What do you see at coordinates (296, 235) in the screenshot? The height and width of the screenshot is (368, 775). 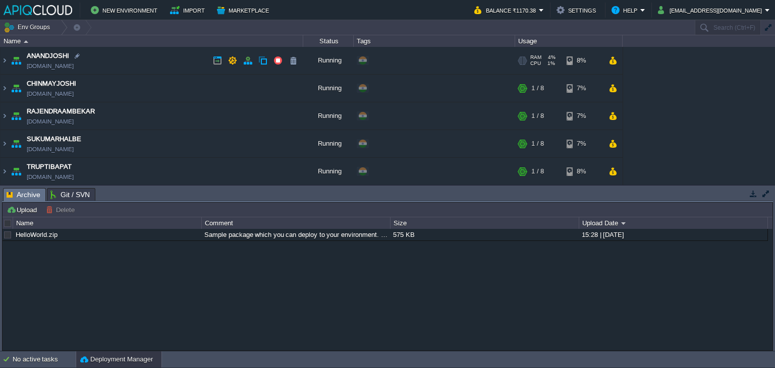 I see `div: Sample package which you can deploy to your environment. Feel free to delete and upload a package...` at bounding box center [296, 235].